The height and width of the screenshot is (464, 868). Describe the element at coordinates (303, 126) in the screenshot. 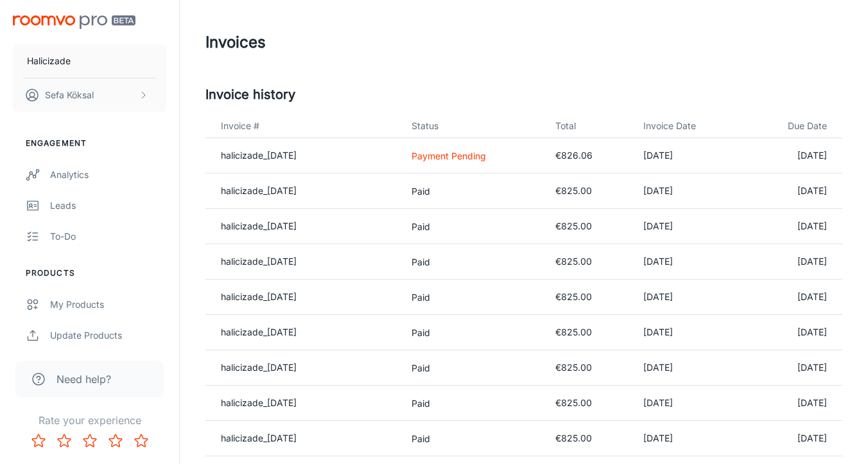

I see `th: Invoice #` at that location.